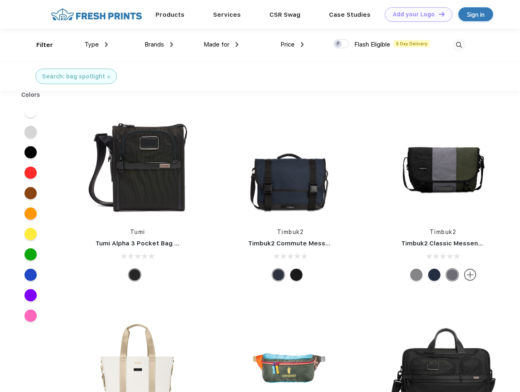 The width and height of the screenshot is (520, 392). What do you see at coordinates (452, 275) in the screenshot?
I see `div: Eco Army Pop` at bounding box center [452, 275].